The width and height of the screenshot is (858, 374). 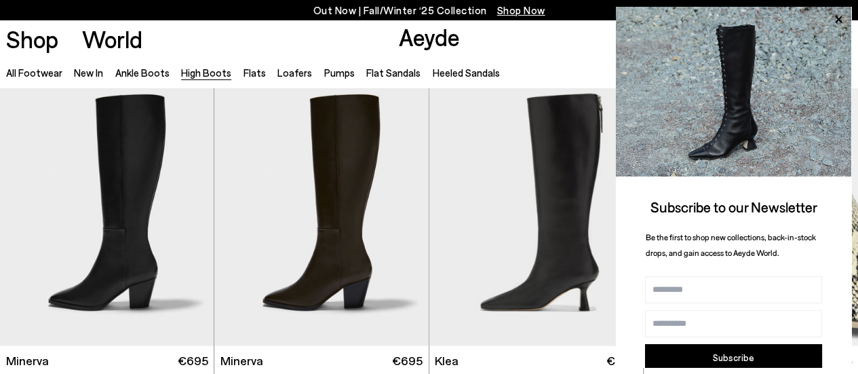 What do you see at coordinates (521, 10) in the screenshot?
I see `span: Navigate to /collections/new-in` at bounding box center [521, 10].